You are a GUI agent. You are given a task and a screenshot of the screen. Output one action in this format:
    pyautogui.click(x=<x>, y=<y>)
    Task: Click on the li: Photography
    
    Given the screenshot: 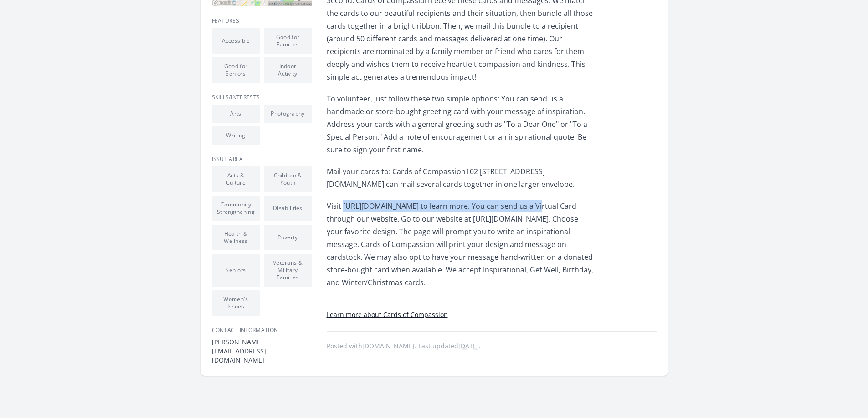 What is the action you would take?
    pyautogui.click(x=288, y=114)
    